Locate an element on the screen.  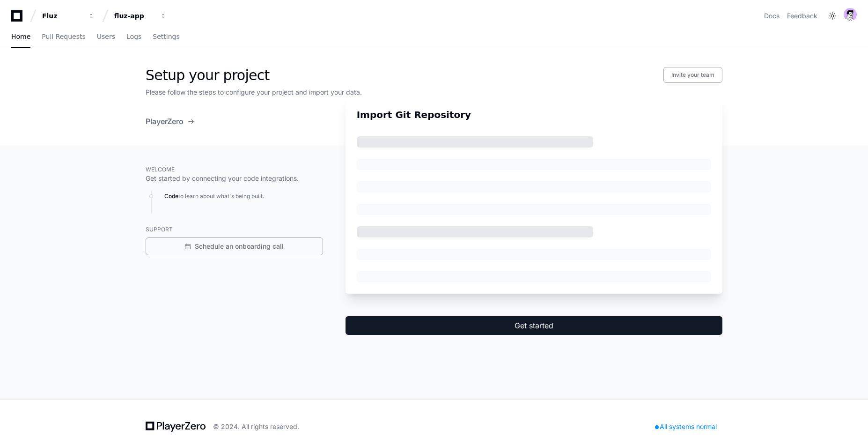
span: Logs is located at coordinates (134, 37).